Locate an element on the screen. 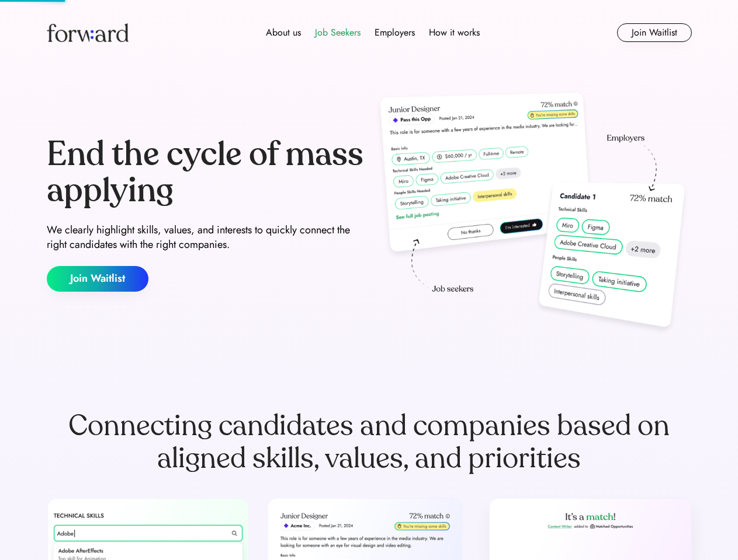  div: How it works is located at coordinates (454, 33).